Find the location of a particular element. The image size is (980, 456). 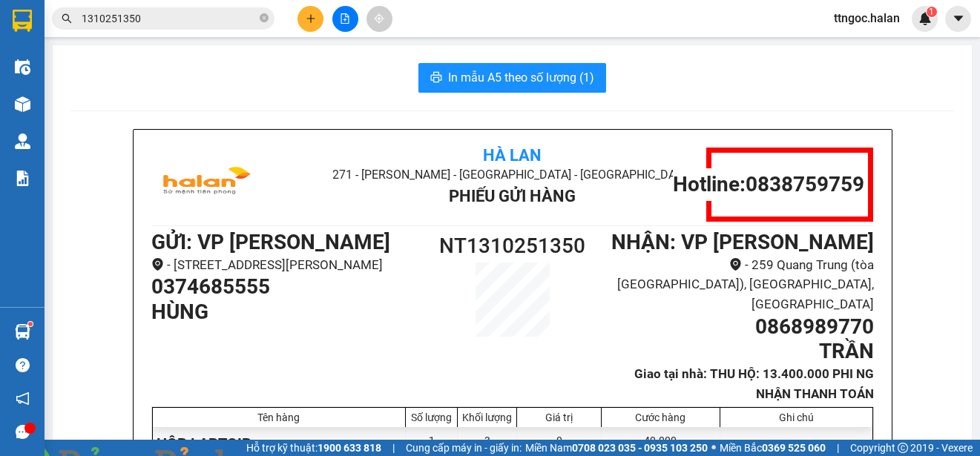

span: plus is located at coordinates (310, 18).